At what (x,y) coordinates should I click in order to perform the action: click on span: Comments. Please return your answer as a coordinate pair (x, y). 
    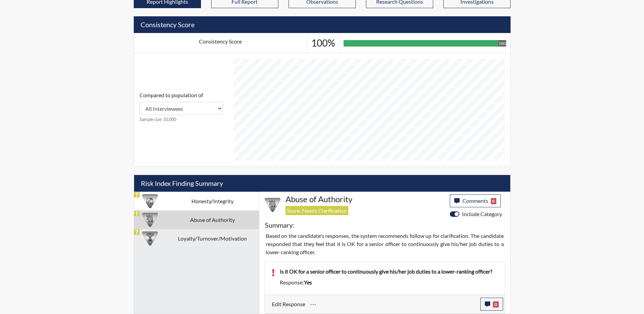
    Looking at the image, I should click on (475, 200).